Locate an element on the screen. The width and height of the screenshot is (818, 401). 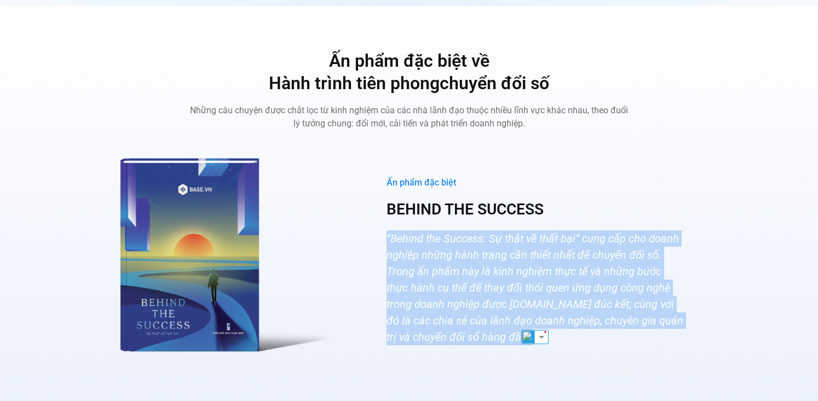
h2: Ấn phẩm đặc biệt về Hành trình tiên phong is located at coordinates (409, 72).